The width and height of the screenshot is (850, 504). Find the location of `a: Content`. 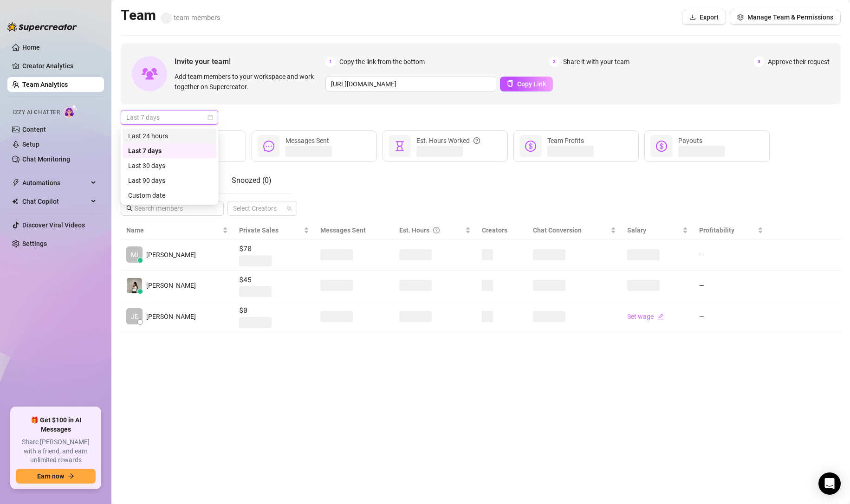

a: Content is located at coordinates (34, 129).